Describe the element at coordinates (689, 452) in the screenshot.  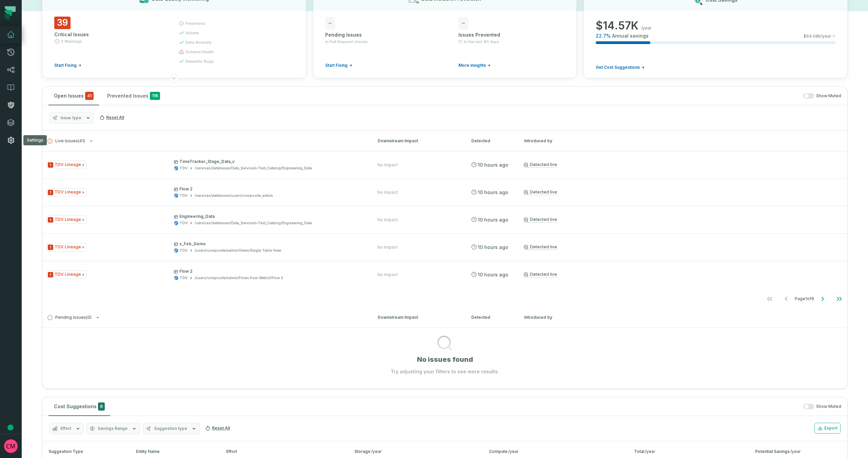
I see `div: Total` at that location.